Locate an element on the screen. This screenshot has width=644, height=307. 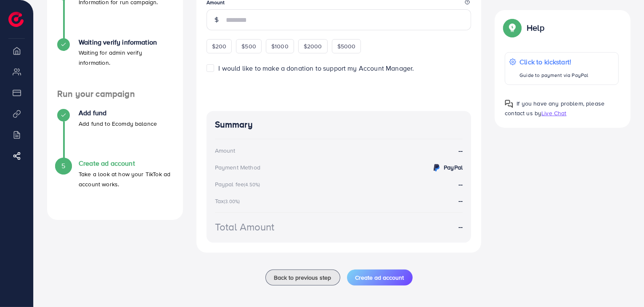
h4: Run your campaign is located at coordinates (115, 94).